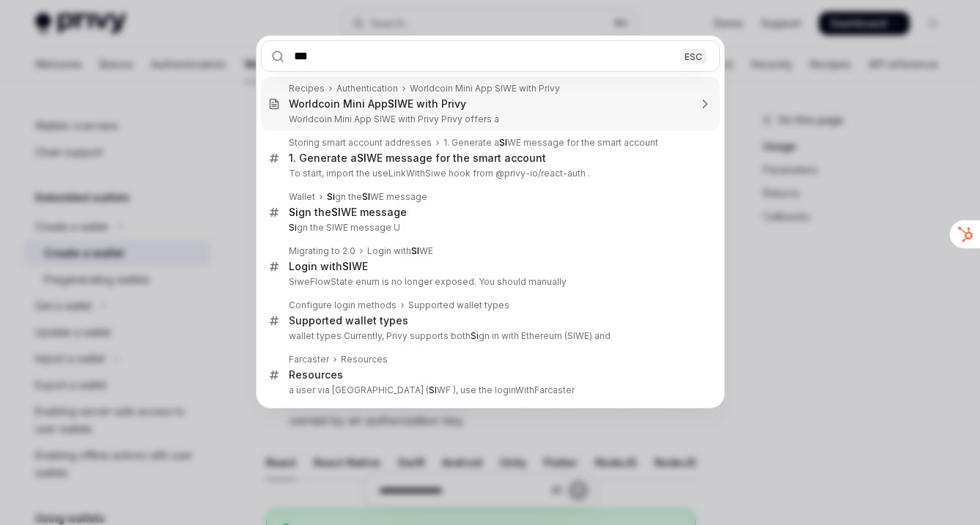 This screenshot has height=525, width=980. I want to click on div: ESC, so click(693, 56).